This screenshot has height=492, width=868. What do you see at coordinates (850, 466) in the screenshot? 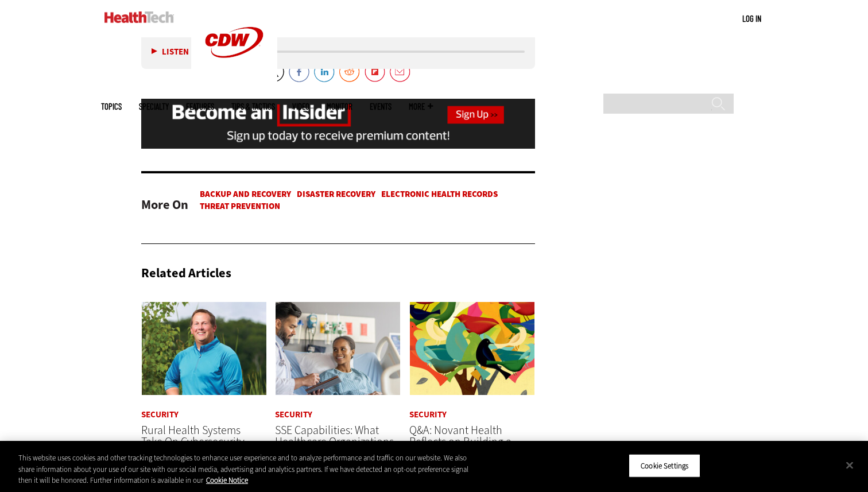
I see `button: Close` at bounding box center [850, 466].